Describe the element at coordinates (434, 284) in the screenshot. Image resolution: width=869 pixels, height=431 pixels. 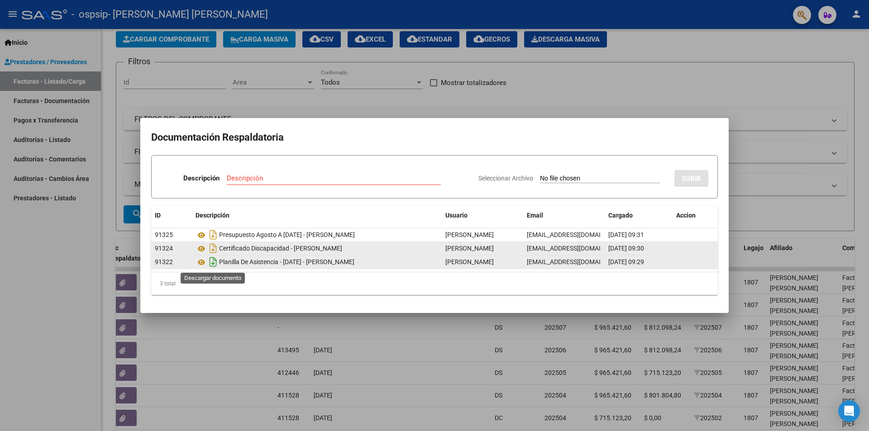
I see `div: 3 total` at that location.